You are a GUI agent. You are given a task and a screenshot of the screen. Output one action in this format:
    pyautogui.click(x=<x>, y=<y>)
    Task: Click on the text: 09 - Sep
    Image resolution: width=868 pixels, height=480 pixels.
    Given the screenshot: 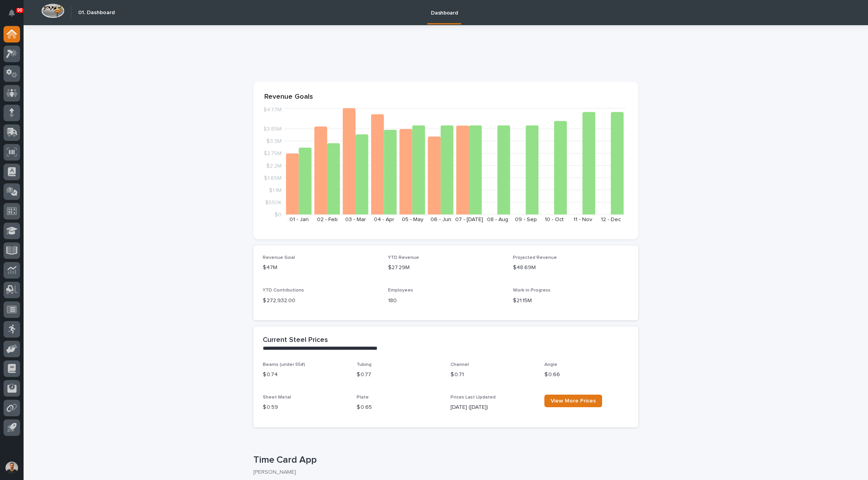 What is the action you would take?
    pyautogui.click(x=526, y=220)
    